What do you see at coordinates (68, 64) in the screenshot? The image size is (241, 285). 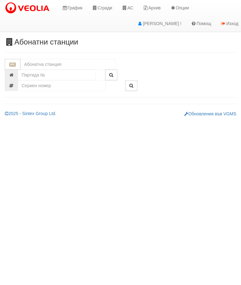 I see `input: Абонатна станция` at bounding box center [68, 64].